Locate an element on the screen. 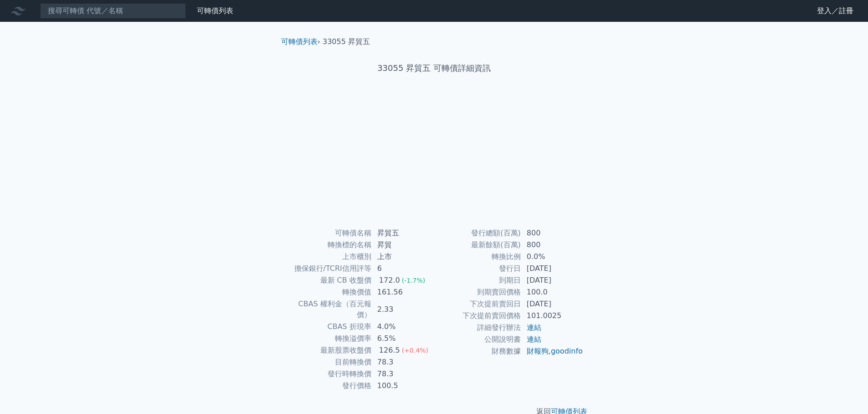  td: CBAS 折現率 is located at coordinates (328, 327).